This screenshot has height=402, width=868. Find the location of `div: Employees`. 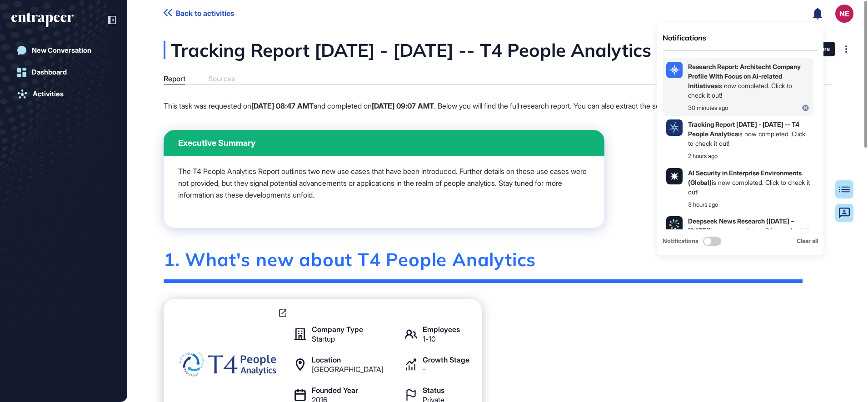

div: Employees is located at coordinates (441, 329).